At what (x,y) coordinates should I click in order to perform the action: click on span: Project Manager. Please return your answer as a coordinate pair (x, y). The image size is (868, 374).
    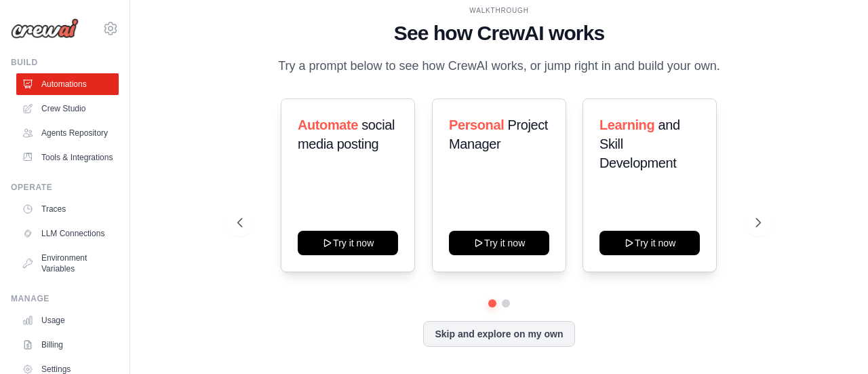
    Looking at the image, I should click on (499, 135).